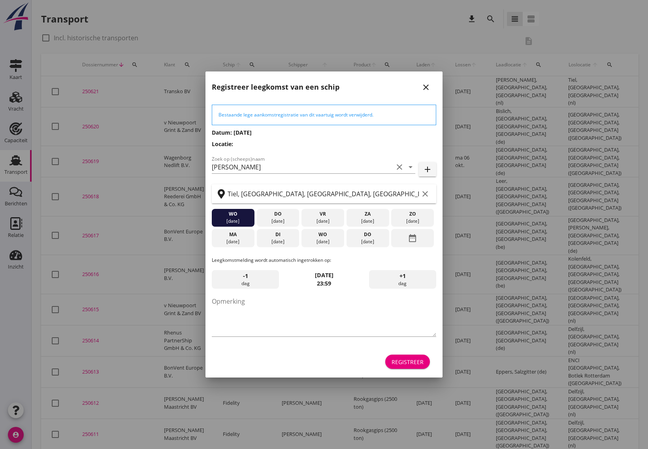  What do you see at coordinates (323, 194) in the screenshot?
I see `input: Zoek op terminal of plaats` at bounding box center [323, 194].